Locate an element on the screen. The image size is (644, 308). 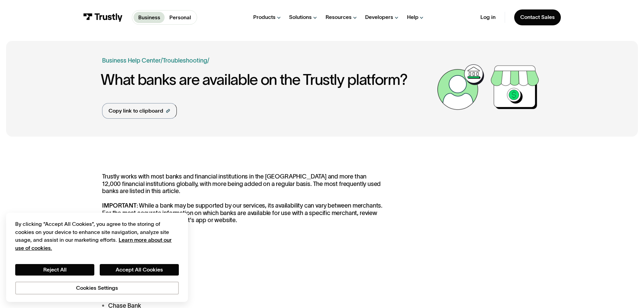
p: Business is located at coordinates (149, 17).